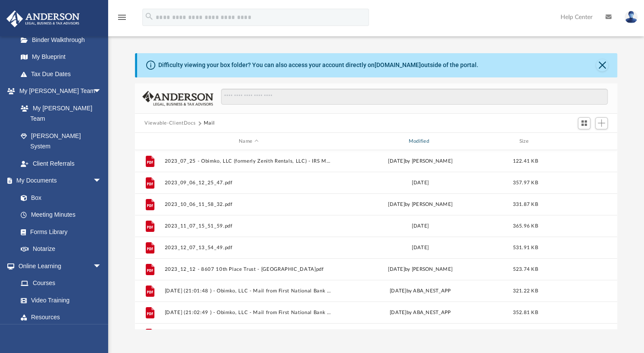 This screenshot has width=644, height=353. Describe the element at coordinates (248, 182) in the screenshot. I see `button: 2023_09_06_12_25_47.pdf` at that location.